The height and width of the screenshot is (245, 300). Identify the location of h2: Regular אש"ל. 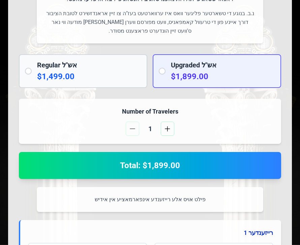
(89, 65).